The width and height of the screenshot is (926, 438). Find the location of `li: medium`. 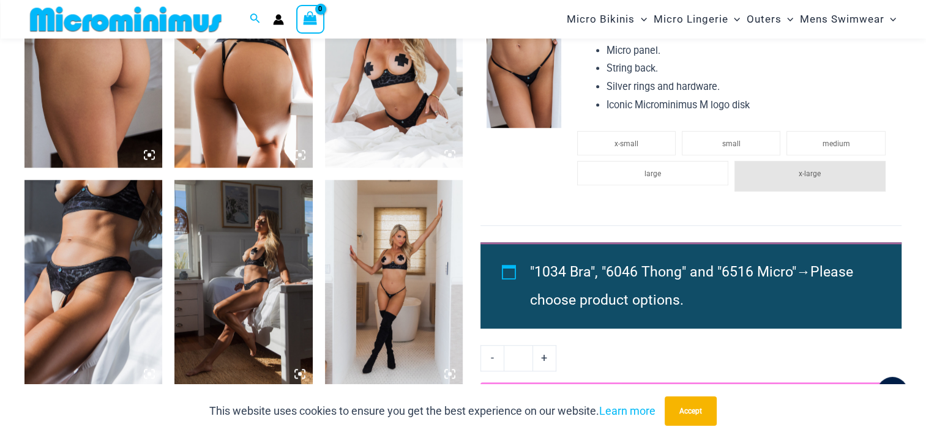

li: medium is located at coordinates (836, 143).